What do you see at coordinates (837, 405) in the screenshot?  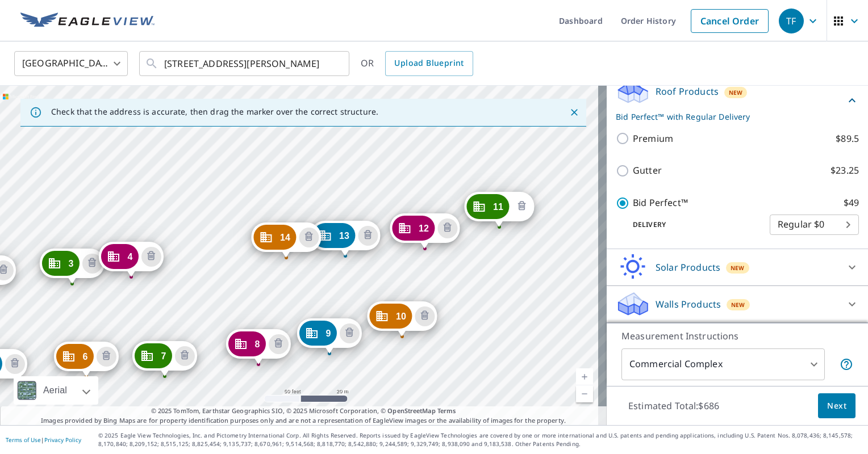 I see `button: Next` at bounding box center [837, 405].